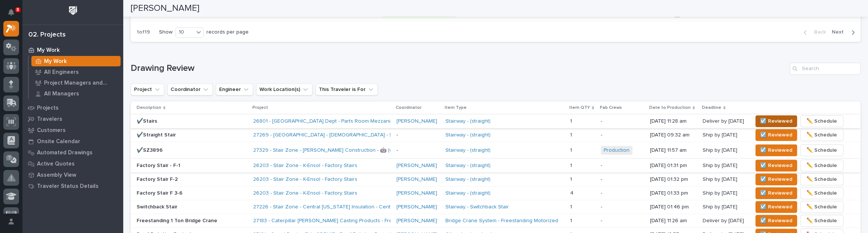 This screenshot has width=868, height=233. Describe the element at coordinates (67, 187) in the screenshot. I see `p: Traveler Status Details` at that location.